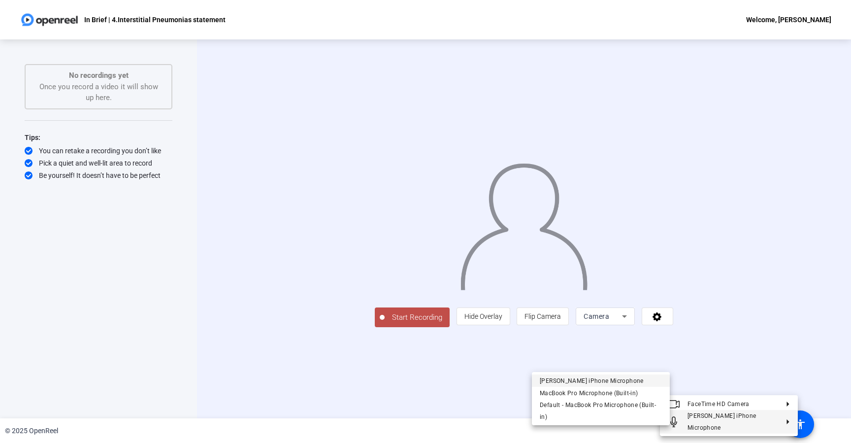  Describe the element at coordinates (598, 411) in the screenshot. I see `span: Default - MacBook Pro Microphone (Built-in)` at that location.